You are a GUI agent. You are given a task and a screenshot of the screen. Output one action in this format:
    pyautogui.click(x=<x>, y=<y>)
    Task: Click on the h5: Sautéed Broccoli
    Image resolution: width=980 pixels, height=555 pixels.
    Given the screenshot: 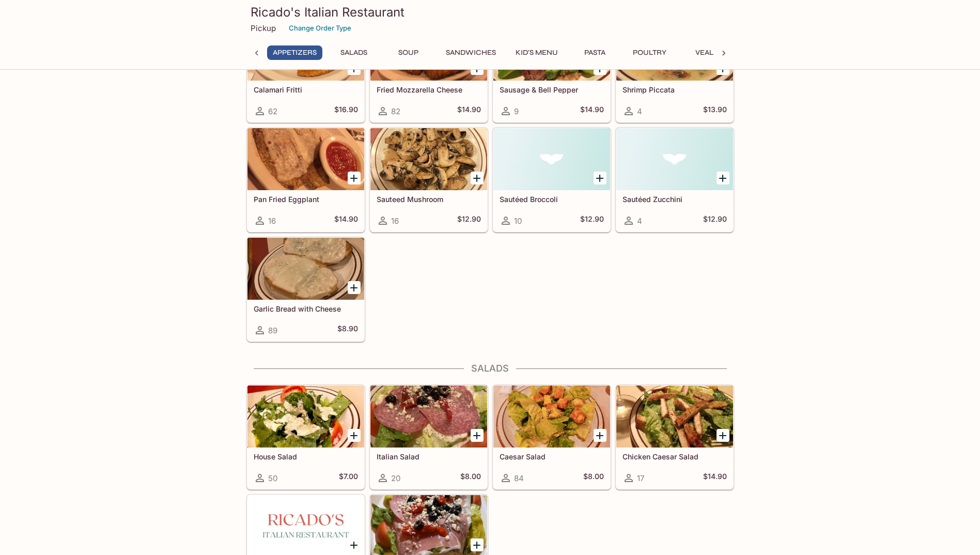 What is the action you would take?
    pyautogui.click(x=552, y=199)
    